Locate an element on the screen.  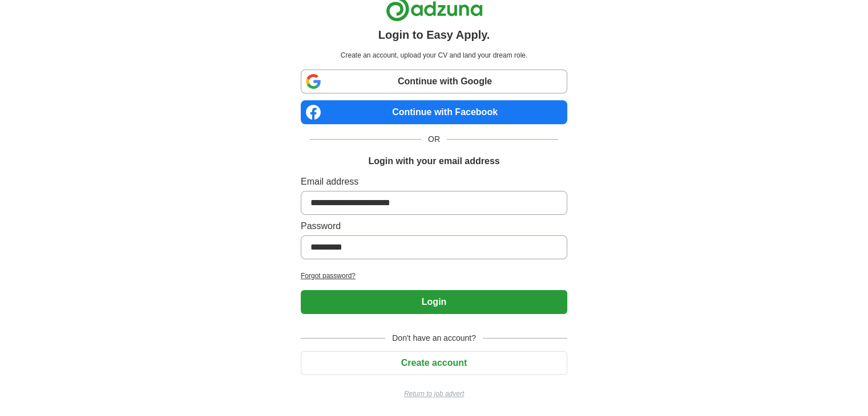
button: Login is located at coordinates (434, 302).